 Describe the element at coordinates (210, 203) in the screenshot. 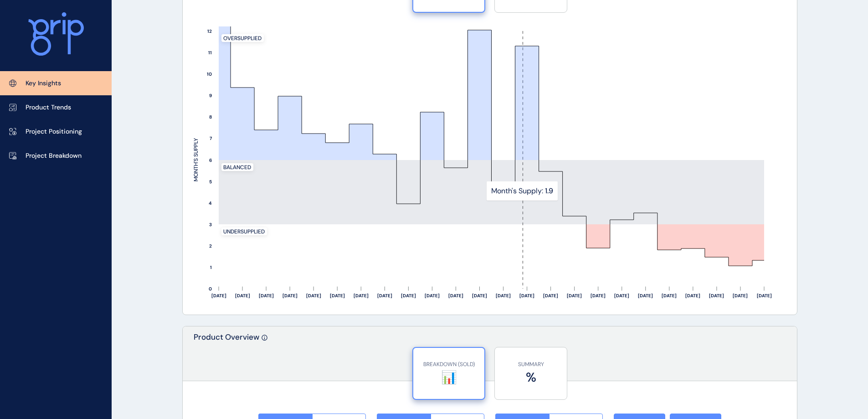

I see `text: 4` at that location.